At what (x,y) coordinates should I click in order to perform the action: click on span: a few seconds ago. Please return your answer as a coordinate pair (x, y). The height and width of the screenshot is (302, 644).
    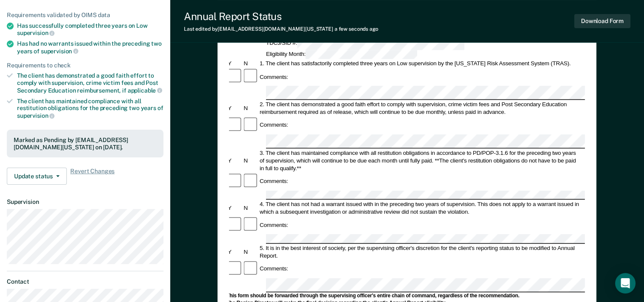
    Looking at the image, I should click on (356, 29).